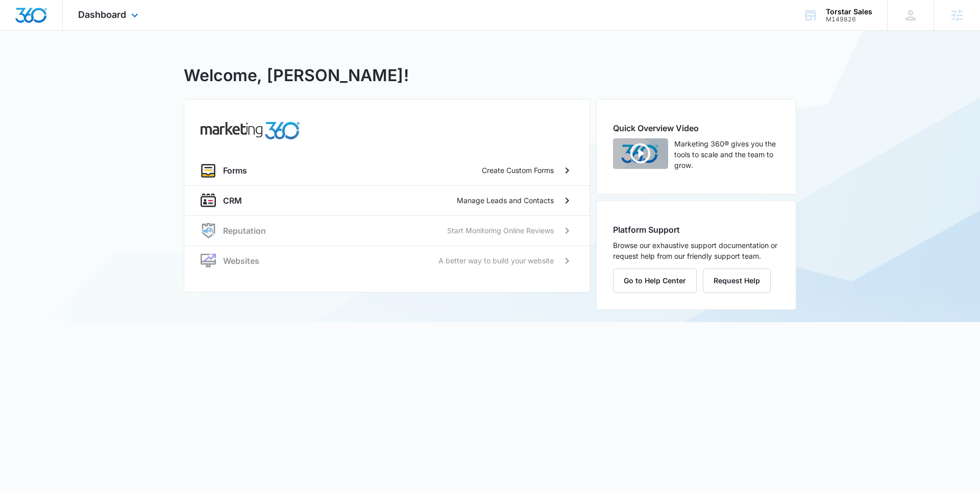 The height and width of the screenshot is (491, 980). I want to click on a: formsFormsCreate Custom Forms, so click(387, 170).